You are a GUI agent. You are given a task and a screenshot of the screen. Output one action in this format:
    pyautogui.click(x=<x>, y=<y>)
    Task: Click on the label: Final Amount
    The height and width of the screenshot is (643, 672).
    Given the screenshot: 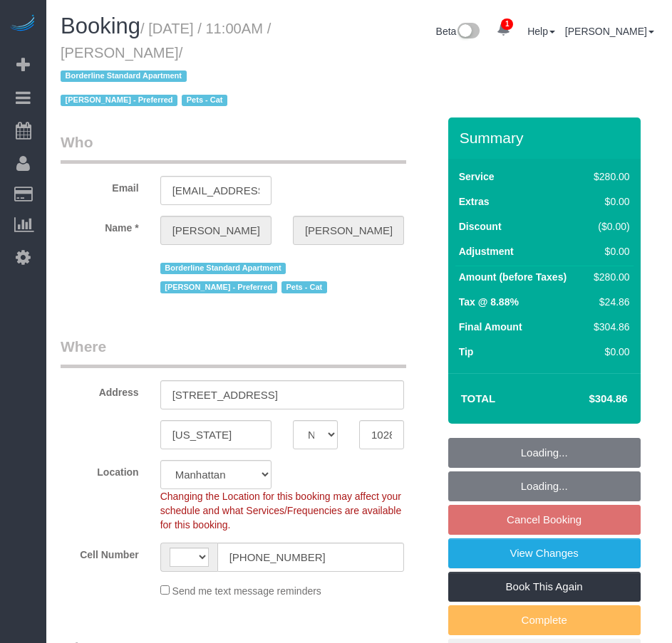 What is the action you would take?
    pyautogui.click(x=490, y=327)
    